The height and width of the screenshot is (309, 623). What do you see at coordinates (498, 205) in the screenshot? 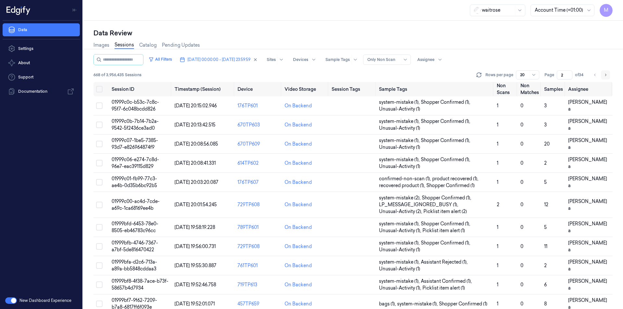
I see `span: 2` at bounding box center [498, 205].